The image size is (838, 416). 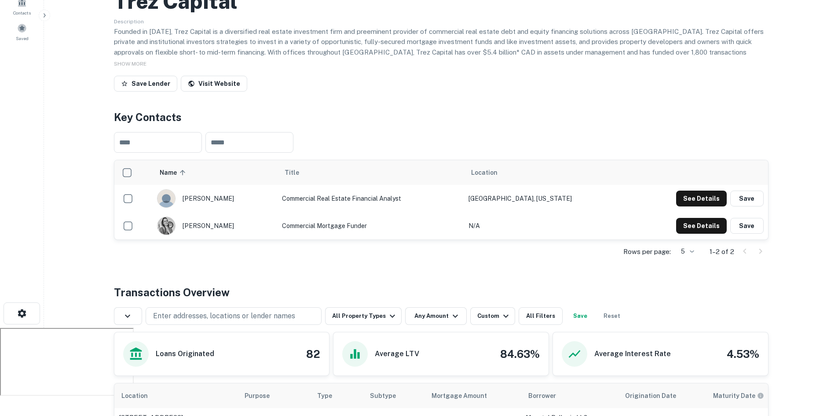 What do you see at coordinates (441, 200) in the screenshot?
I see `div: scrollable content` at bounding box center [441, 200].